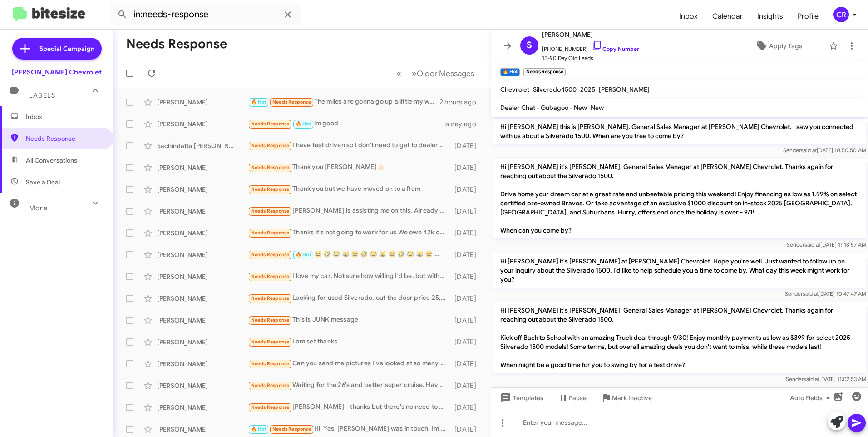 The height and width of the screenshot is (437, 868). Describe the element at coordinates (727, 16) in the screenshot. I see `span: Calendar` at that location.